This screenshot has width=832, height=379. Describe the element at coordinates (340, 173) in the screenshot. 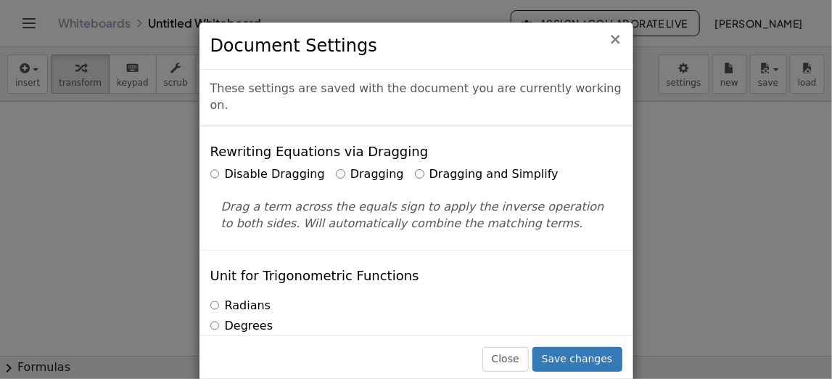

I see `input: Dragging` at that location.